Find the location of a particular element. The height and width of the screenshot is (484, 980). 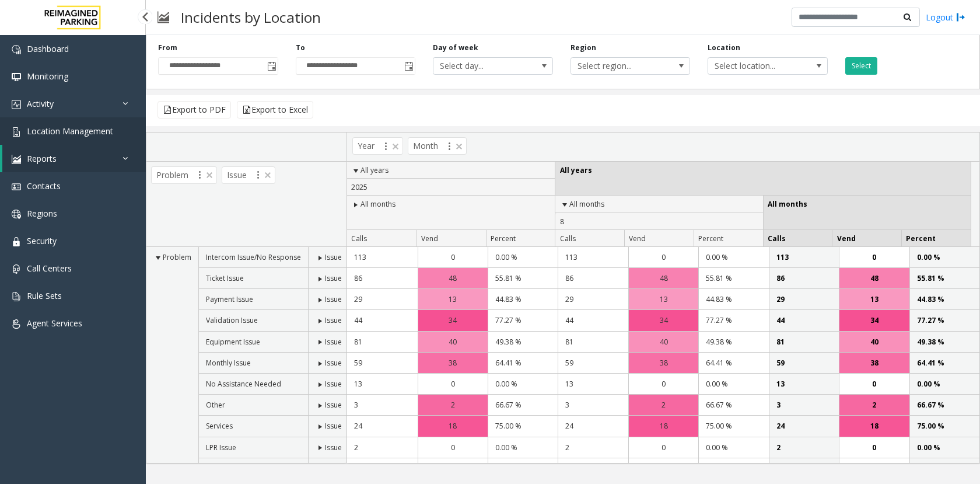

span: Problem is located at coordinates (176, 257).